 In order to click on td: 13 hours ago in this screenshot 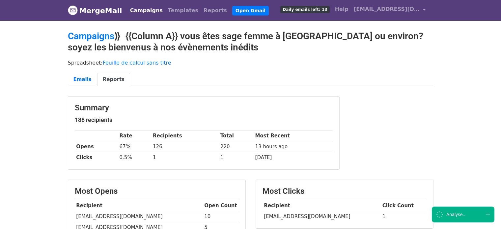, I will do `click(293, 147)`.